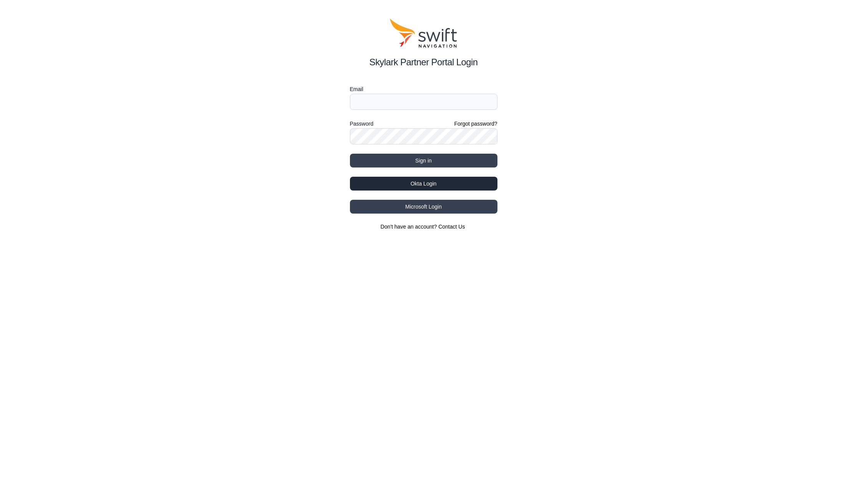 This screenshot has height=504, width=847. Describe the element at coordinates (475, 123) in the screenshot. I see `a: Forgot password?` at that location.